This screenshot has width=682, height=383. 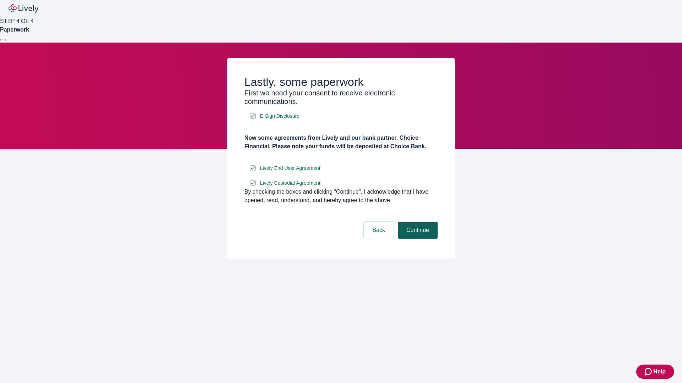 I want to click on span: Lively End User Agreement, so click(x=290, y=168).